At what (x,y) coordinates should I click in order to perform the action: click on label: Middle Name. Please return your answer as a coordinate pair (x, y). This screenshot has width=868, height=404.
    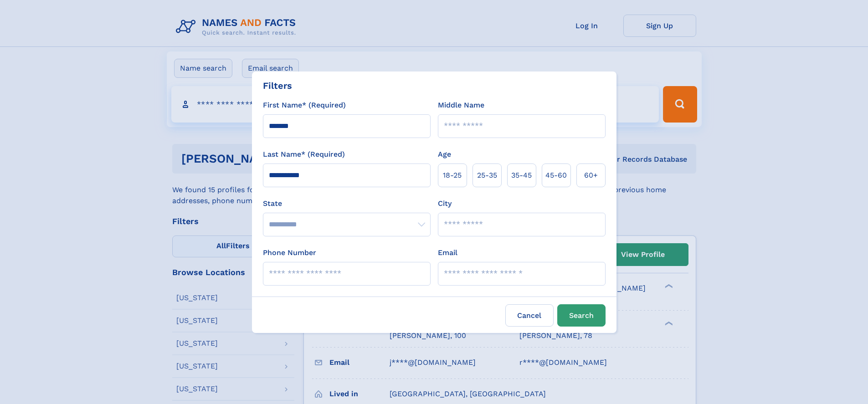
    Looking at the image, I should click on (461, 105).